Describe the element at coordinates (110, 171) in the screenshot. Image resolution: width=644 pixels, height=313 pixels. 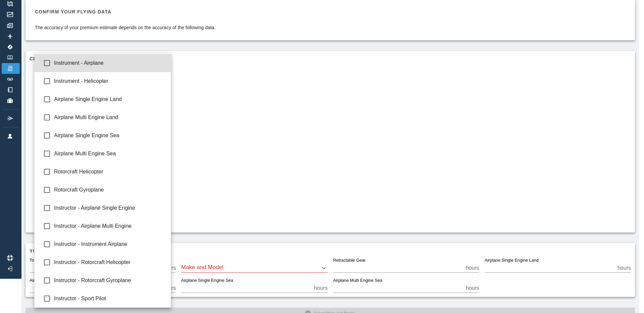
I see `span: Rotorcraft Helicopter` at that location.